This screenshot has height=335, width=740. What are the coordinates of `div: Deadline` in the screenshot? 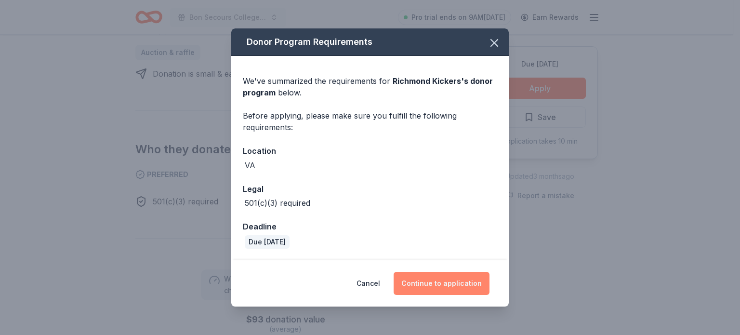 It's located at (370, 227).